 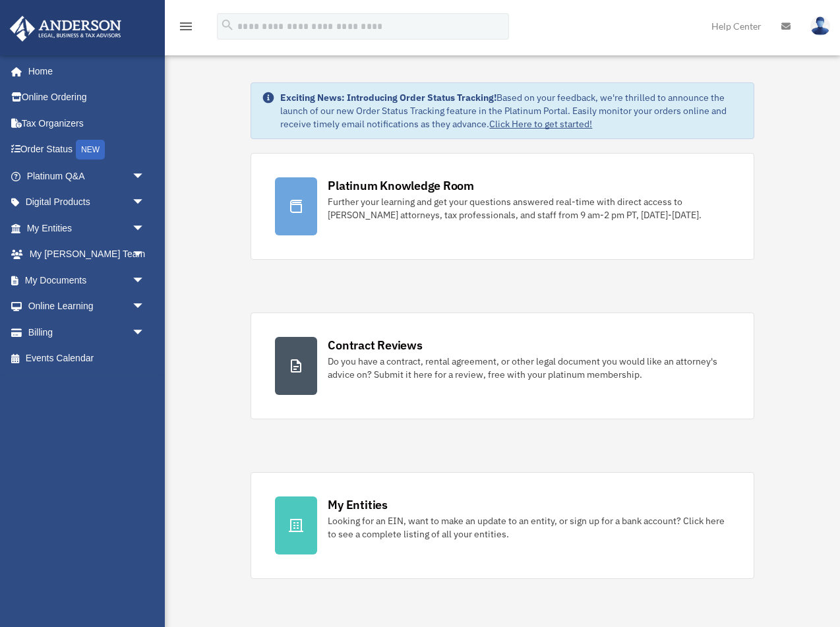 What do you see at coordinates (65, 28) in the screenshot?
I see `img: Anderson Advisors Platinum Portal` at bounding box center [65, 28].